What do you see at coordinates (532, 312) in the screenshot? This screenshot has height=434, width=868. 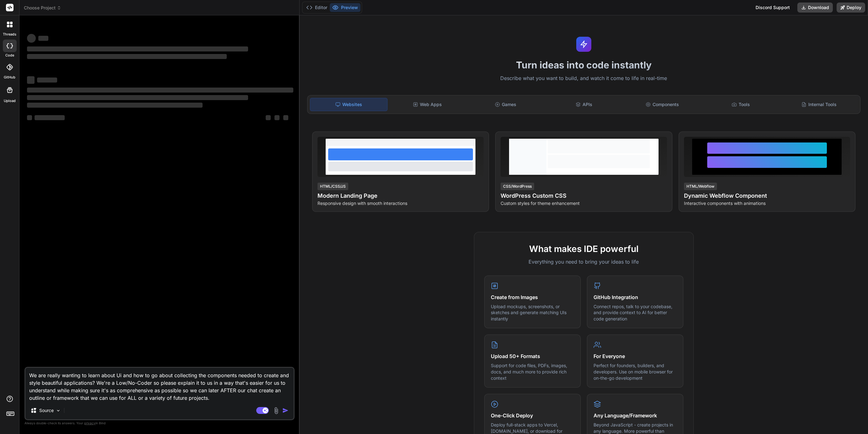 I see `p: Upload mockups, screenshots, or sketches and generate matching UIs instantly` at bounding box center [532, 312].